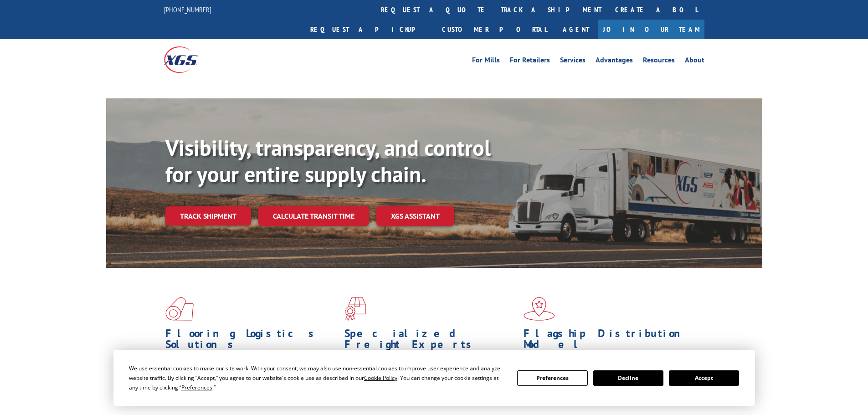 This screenshot has width=868, height=415. Describe the element at coordinates (369, 29) in the screenshot. I see `a: Request a pickup` at that location.